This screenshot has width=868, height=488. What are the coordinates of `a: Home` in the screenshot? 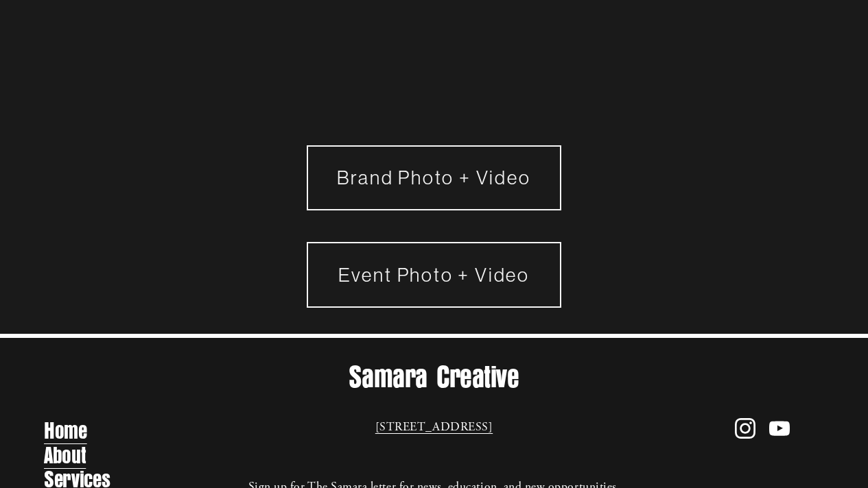 It's located at (65, 431).